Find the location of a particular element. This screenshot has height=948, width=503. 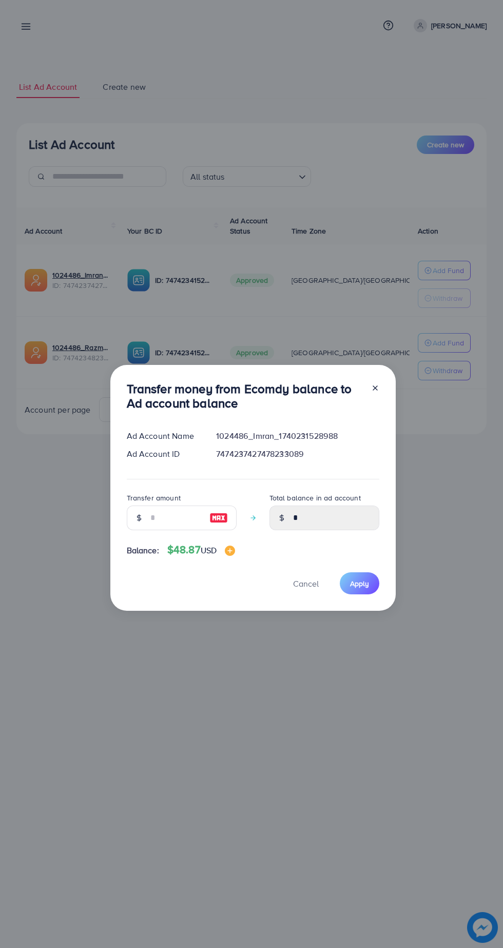

div: 1024486_Imran_1740231528988 is located at coordinates (297, 436).